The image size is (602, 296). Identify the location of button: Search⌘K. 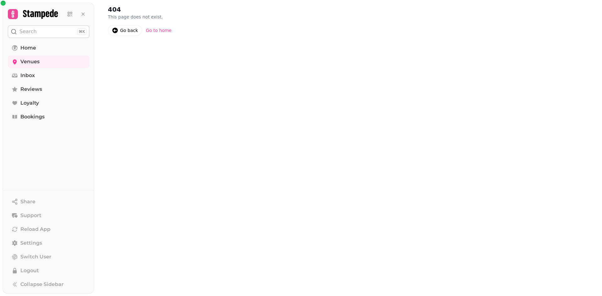
(49, 32).